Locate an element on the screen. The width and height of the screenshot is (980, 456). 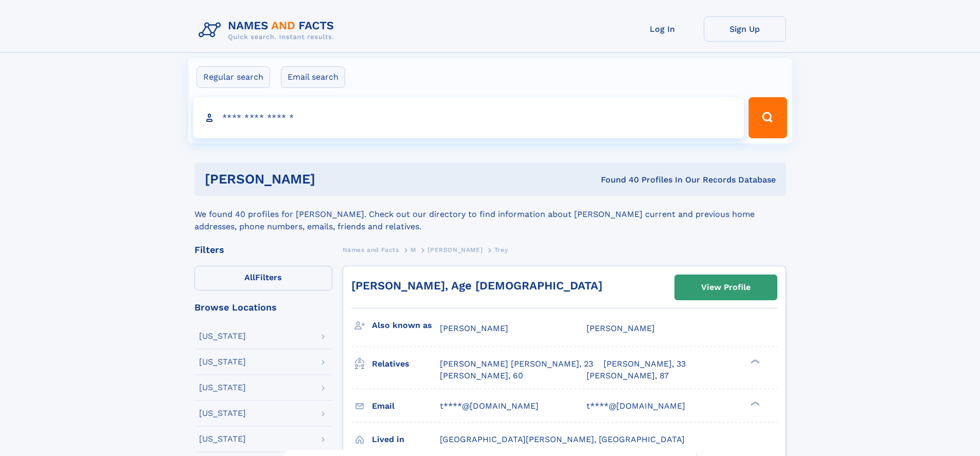
input: search input is located at coordinates (468, 118).